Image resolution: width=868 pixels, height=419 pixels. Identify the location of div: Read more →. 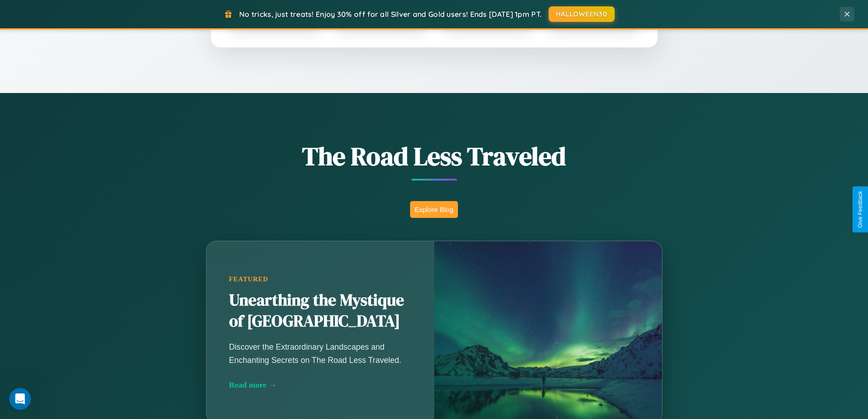
(320, 385).